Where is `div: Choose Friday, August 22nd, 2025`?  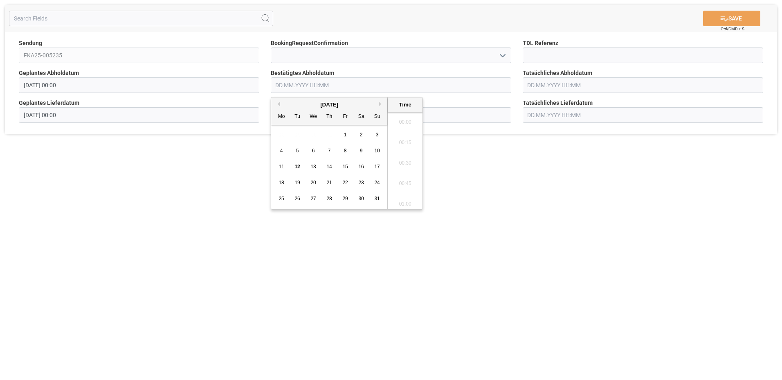 div: Choose Friday, August 22nd, 2025 is located at coordinates (345, 182).